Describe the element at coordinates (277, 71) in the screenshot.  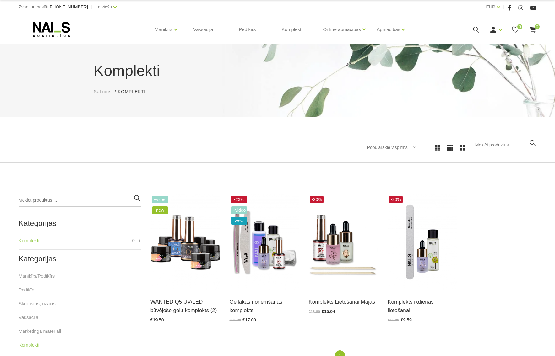
I see `h1: Komplekti` at that location.